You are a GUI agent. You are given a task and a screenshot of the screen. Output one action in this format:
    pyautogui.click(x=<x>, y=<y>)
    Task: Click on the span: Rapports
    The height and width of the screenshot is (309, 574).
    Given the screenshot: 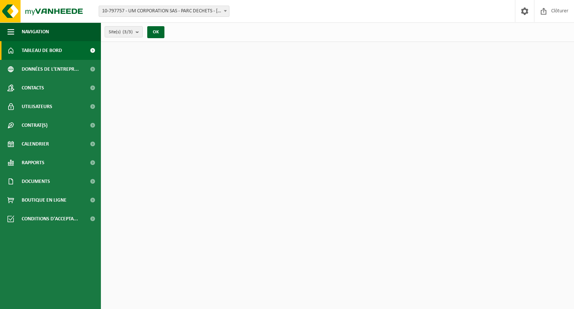 What is the action you would take?
    pyautogui.click(x=33, y=163)
    